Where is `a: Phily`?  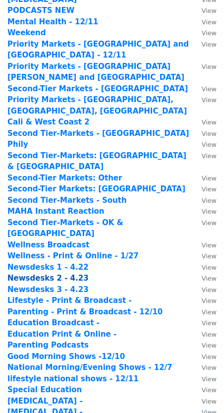 a: Phily is located at coordinates (18, 144).